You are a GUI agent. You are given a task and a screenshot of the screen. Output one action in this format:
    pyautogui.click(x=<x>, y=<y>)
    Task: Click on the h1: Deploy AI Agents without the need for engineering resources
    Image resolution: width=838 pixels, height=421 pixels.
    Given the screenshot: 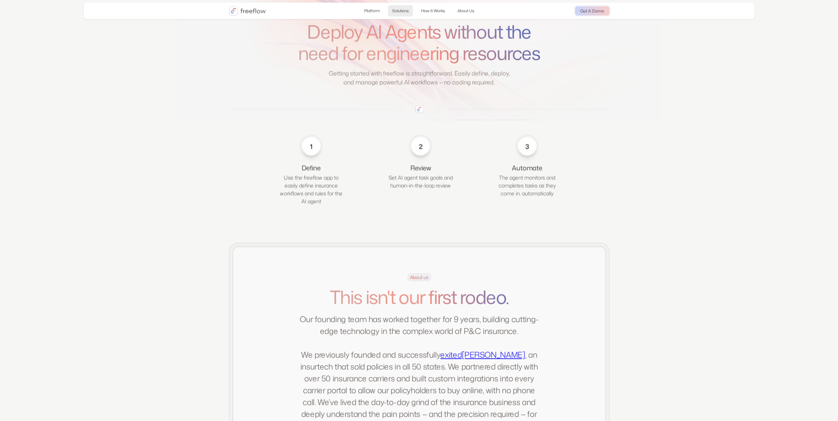 What is the action you would take?
    pyautogui.click(x=419, y=42)
    